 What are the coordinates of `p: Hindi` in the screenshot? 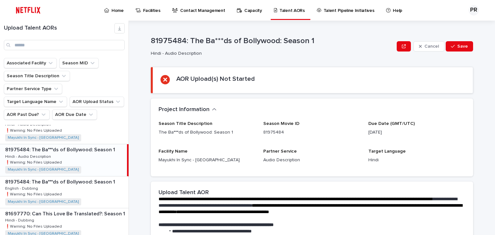 It's located at (417, 160).